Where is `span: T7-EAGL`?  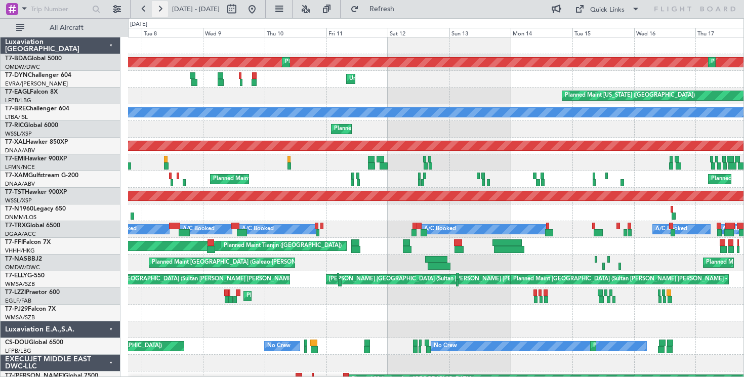
span: T7-EAGL is located at coordinates (17, 92).